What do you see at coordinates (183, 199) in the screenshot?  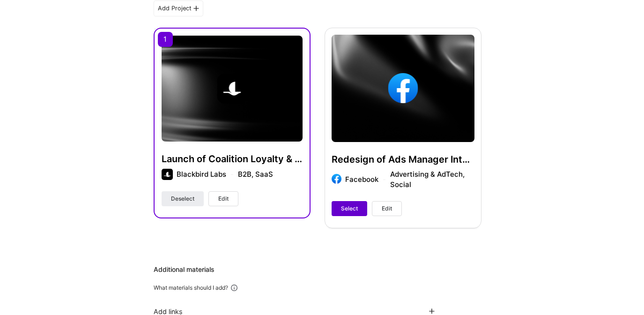 I see `span: Deselect` at bounding box center [183, 199].